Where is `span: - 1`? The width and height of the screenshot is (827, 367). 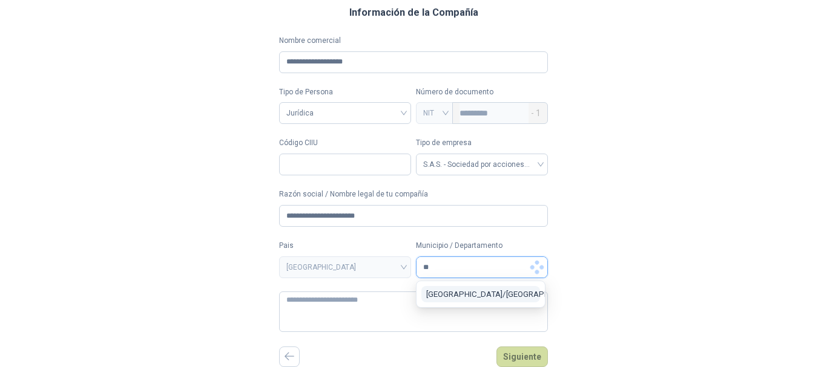 span: - 1 is located at coordinates (536, 113).